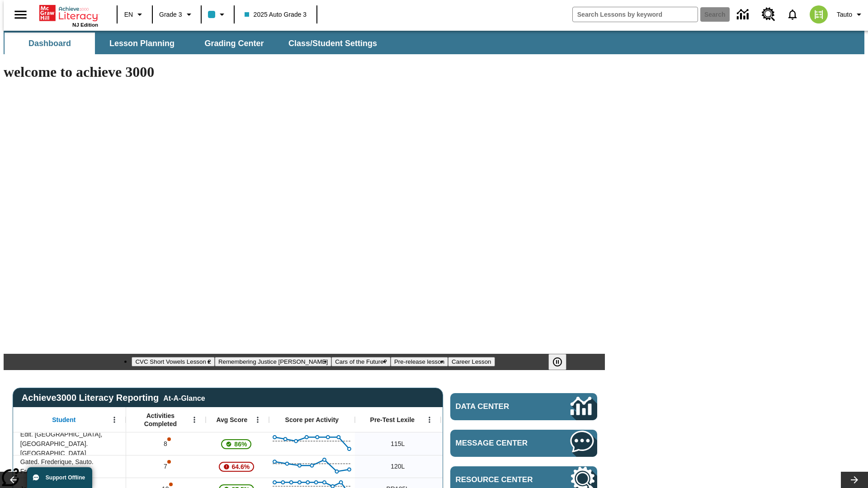 Image resolution: width=868 pixels, height=488 pixels. I want to click on span: 115 Lexile, Edit. Dayne, Sauto. Dayne, so click(398, 444).